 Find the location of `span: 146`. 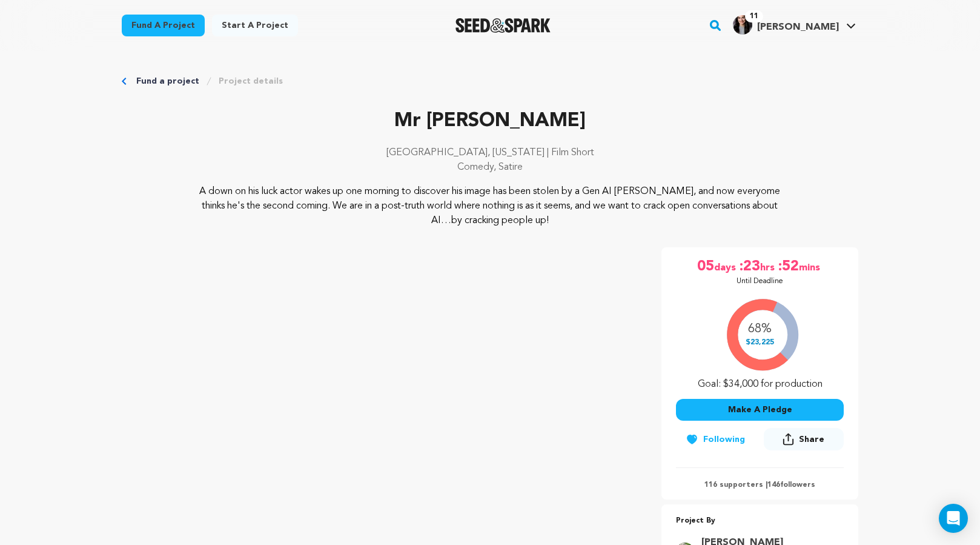

span: 146 is located at coordinates (774, 485).